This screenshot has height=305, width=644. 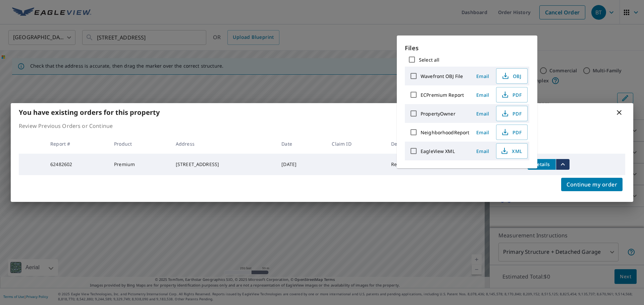 I want to click on label: PropertyOwner, so click(x=438, y=114).